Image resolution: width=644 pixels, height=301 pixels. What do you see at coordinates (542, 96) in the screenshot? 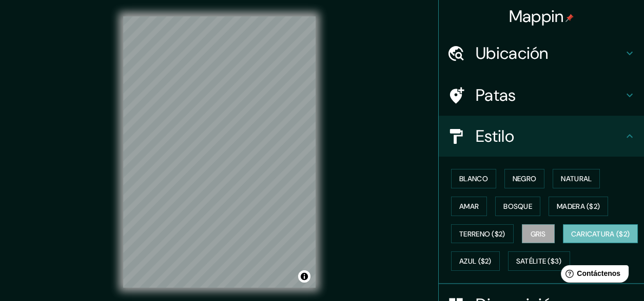
I see `div: Patas` at bounding box center [542, 96].